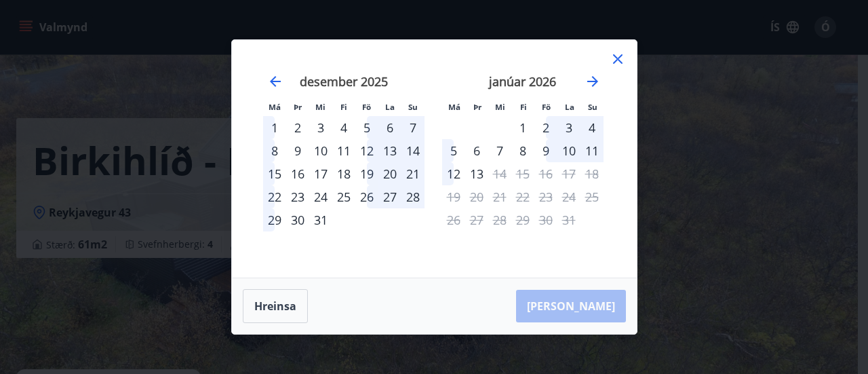  I want to click on div: Aðeins útritun í boði, so click(499, 174).